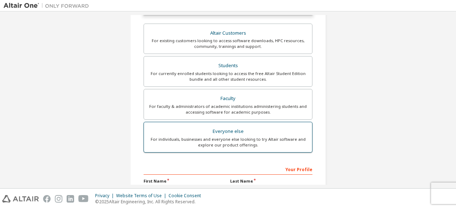 This screenshot has height=209, width=456. I want to click on p: © 2025 Altair Engineering, Inc. All Rights Reserved., so click(150, 201).